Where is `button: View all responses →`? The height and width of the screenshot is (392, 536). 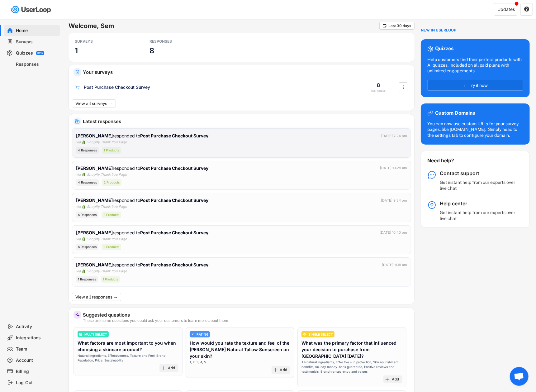 button: View all responses → is located at coordinates (97, 297).